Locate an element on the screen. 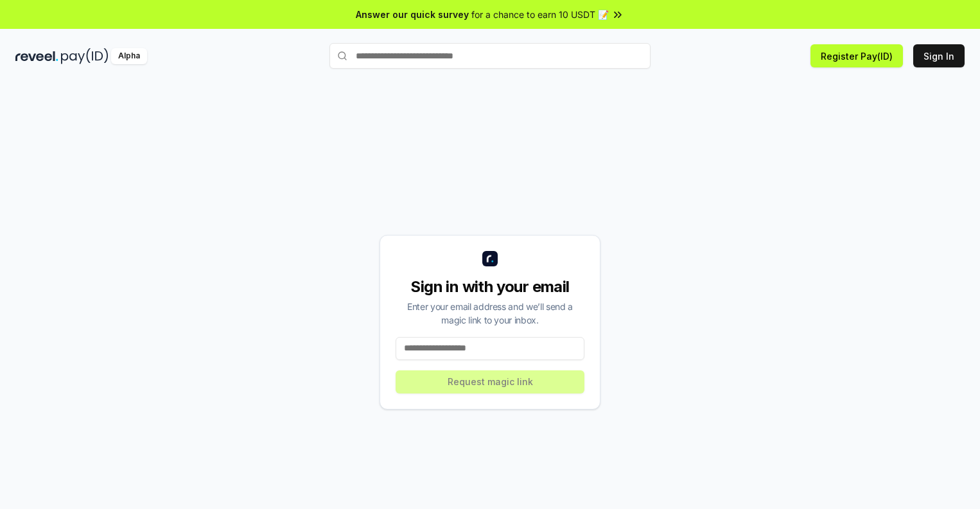 Image resolution: width=980 pixels, height=509 pixels. button: Sign In is located at coordinates (939, 56).